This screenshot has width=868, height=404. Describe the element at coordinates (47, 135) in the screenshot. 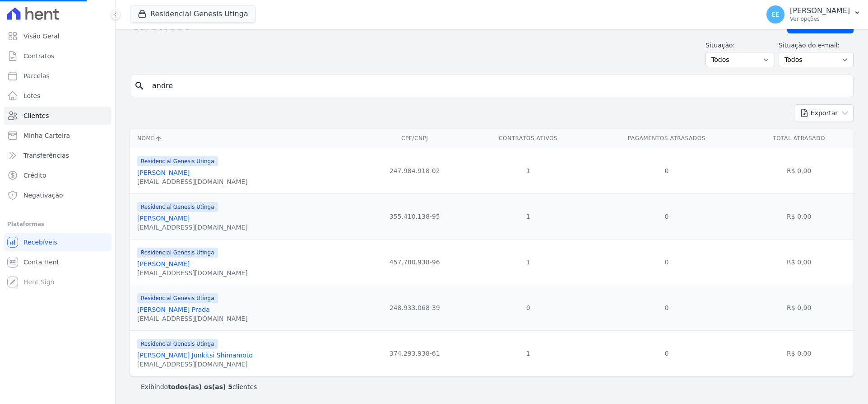

I see `span: Minha Carteira` at that location.